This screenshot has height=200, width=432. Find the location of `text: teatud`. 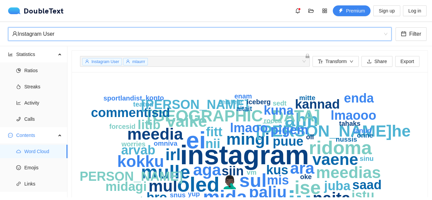

text: teatud is located at coordinates (143, 104).